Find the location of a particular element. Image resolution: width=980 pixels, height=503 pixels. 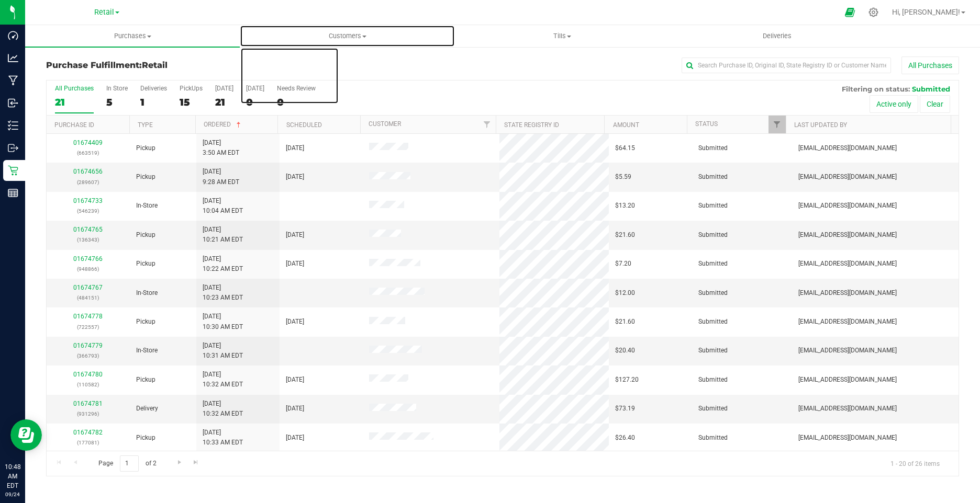

input: 1 is located at coordinates (130, 463).